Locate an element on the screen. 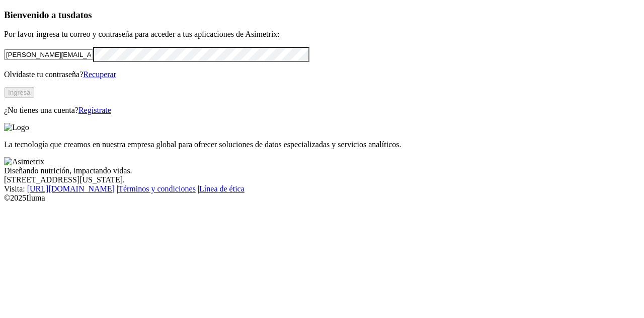 The image size is (644, 318). a: Términos y condiciones is located at coordinates (157, 188).